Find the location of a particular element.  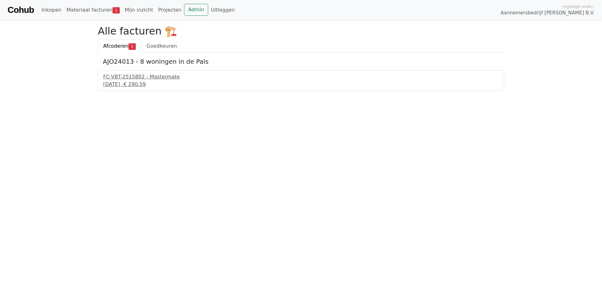

span: Afcoderen is located at coordinates (116, 46).